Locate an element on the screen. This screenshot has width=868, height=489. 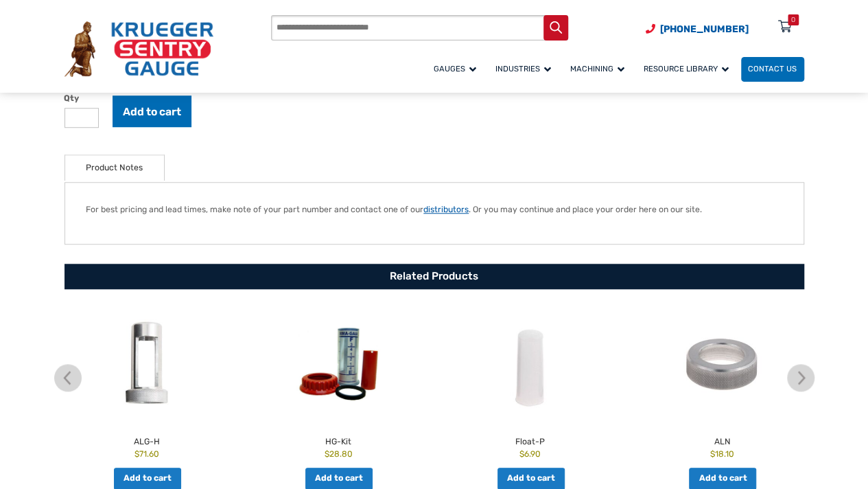
button: Add to cart is located at coordinates (152, 111).